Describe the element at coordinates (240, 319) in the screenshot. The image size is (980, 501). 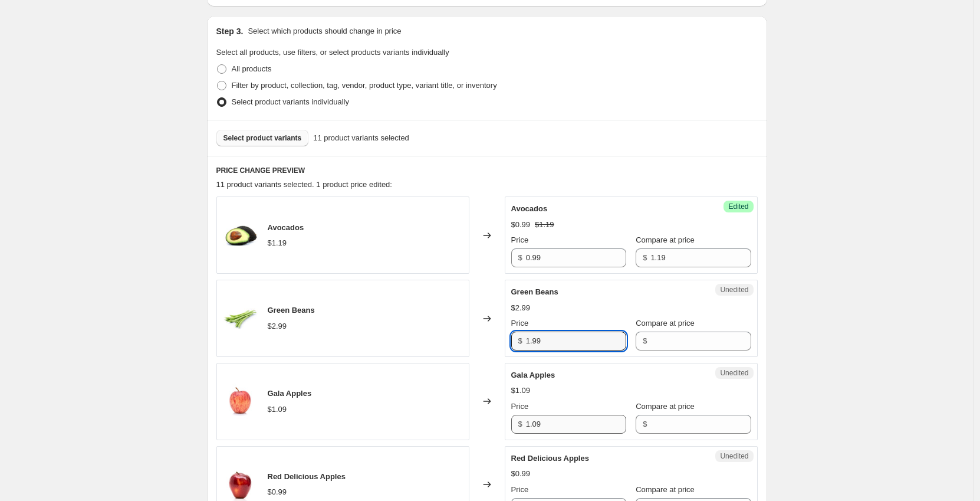
I see `img: greenbeans_b2e00b96-66d9-4100-a1dd-b6e6621b9026_80x.jpg` at that location.